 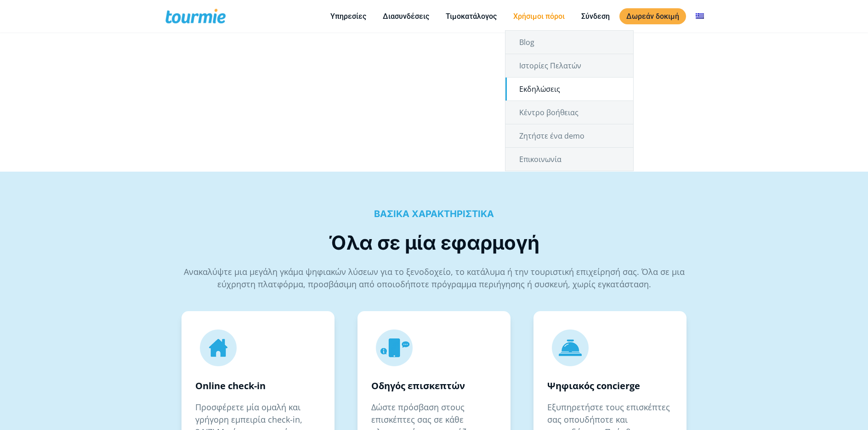 What do you see at coordinates (418, 386) in the screenshot?
I see `strong: Οδηγός επισκεπτών` at bounding box center [418, 386].